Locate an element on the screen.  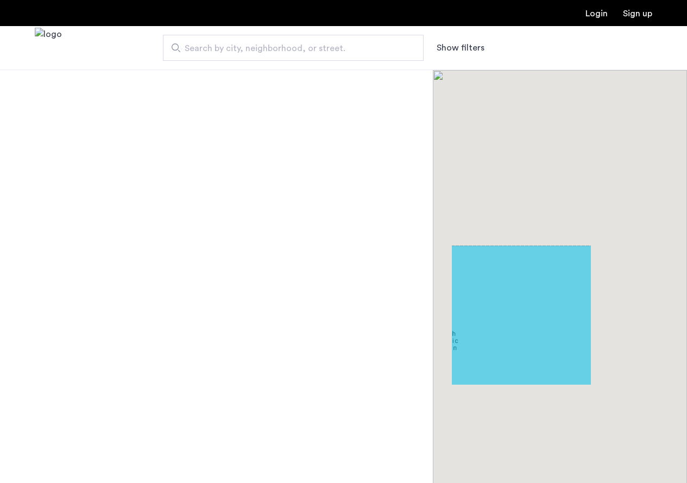
a: Registration is located at coordinates (638, 14).